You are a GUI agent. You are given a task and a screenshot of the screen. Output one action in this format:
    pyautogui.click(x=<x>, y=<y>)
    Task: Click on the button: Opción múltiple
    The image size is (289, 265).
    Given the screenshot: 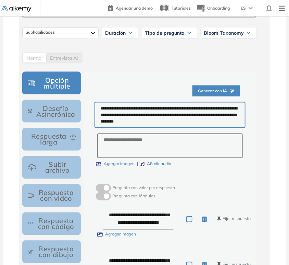 What is the action you would take?
    pyautogui.click(x=51, y=83)
    